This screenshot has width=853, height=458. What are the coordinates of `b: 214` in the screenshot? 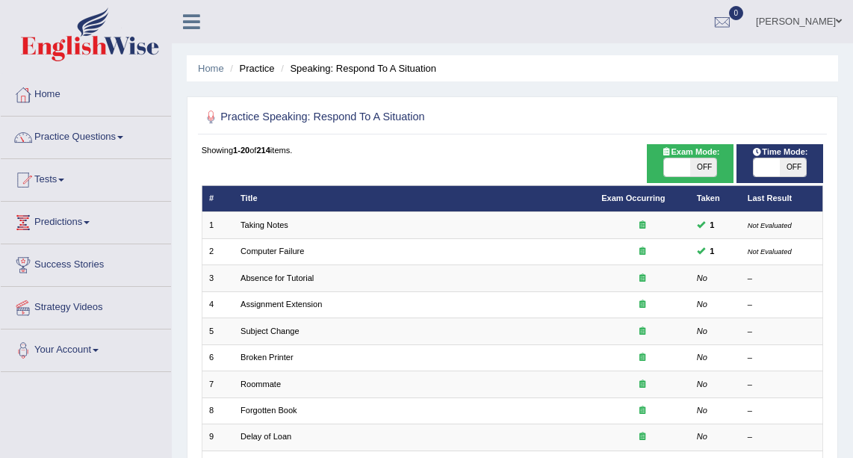 It's located at (263, 150).